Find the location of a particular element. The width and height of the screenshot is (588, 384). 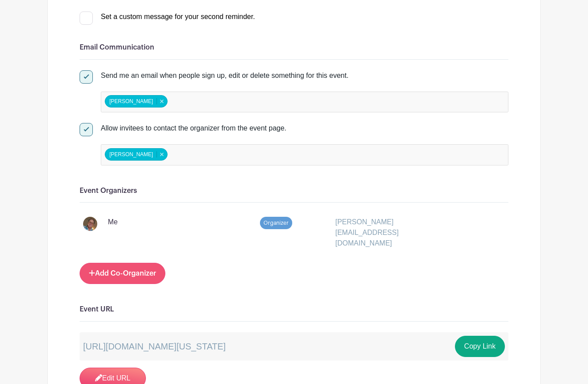

a: Add Co-Organizer is located at coordinates (122, 274).